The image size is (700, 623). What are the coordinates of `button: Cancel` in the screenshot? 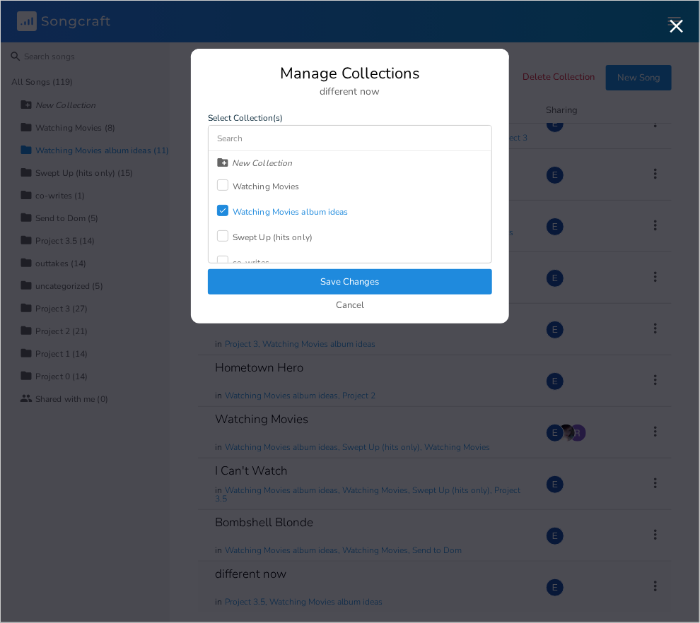 It's located at (350, 306).